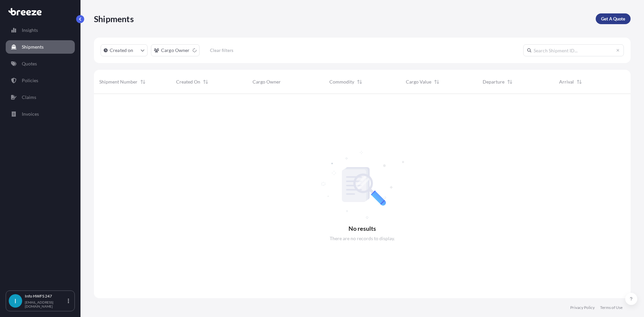  I want to click on a: Shipments, so click(40, 47).